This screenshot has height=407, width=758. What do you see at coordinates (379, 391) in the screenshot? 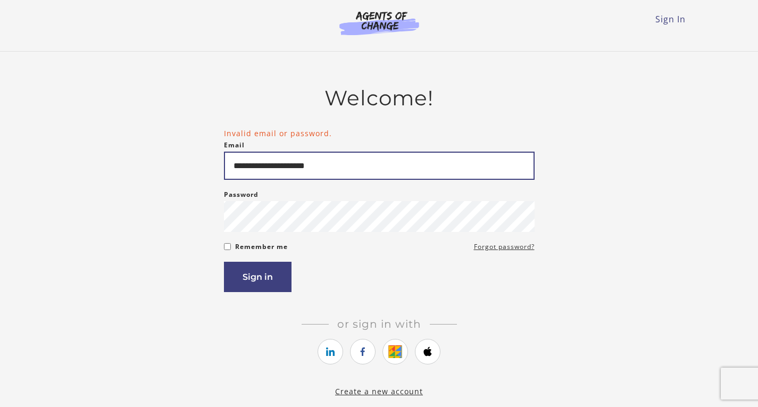
I see `a: Create a new account` at bounding box center [379, 391].